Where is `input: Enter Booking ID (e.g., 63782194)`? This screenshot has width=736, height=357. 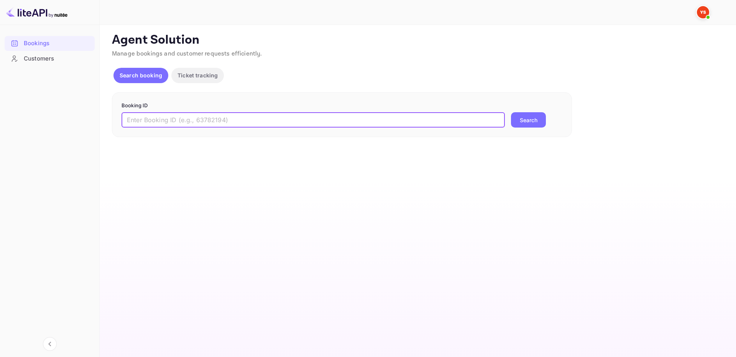
input: Enter Booking ID (e.g., 63782194) is located at coordinates (313, 120).